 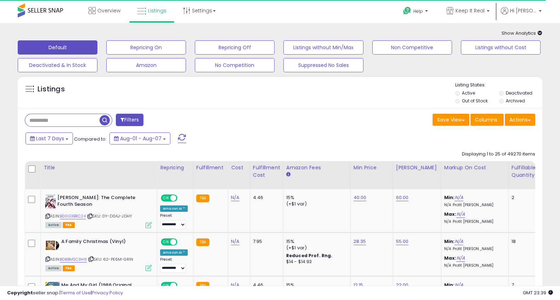 I want to click on span: Compared to:, so click(x=90, y=139).